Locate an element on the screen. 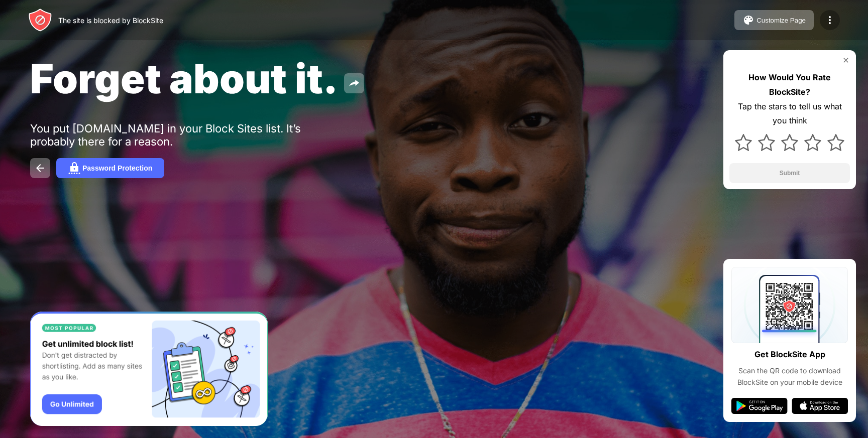 Image resolution: width=868 pixels, height=438 pixels. span: Forget about it. is located at coordinates (184, 78).